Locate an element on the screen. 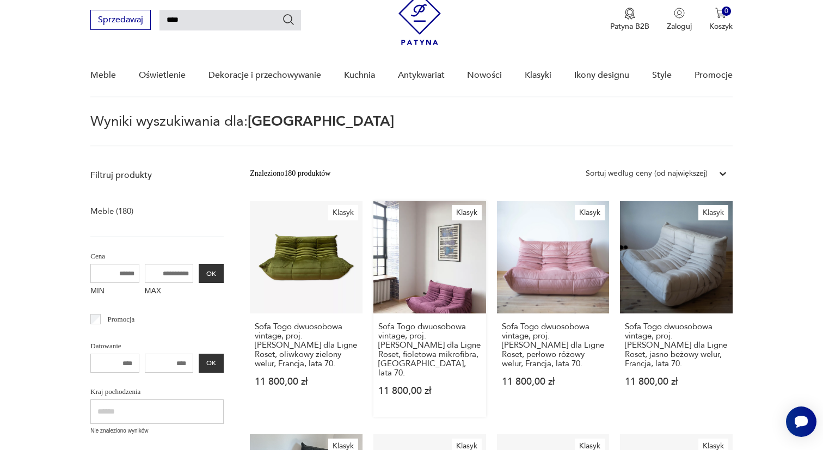  p: Filtruj produkty is located at coordinates (157, 175).